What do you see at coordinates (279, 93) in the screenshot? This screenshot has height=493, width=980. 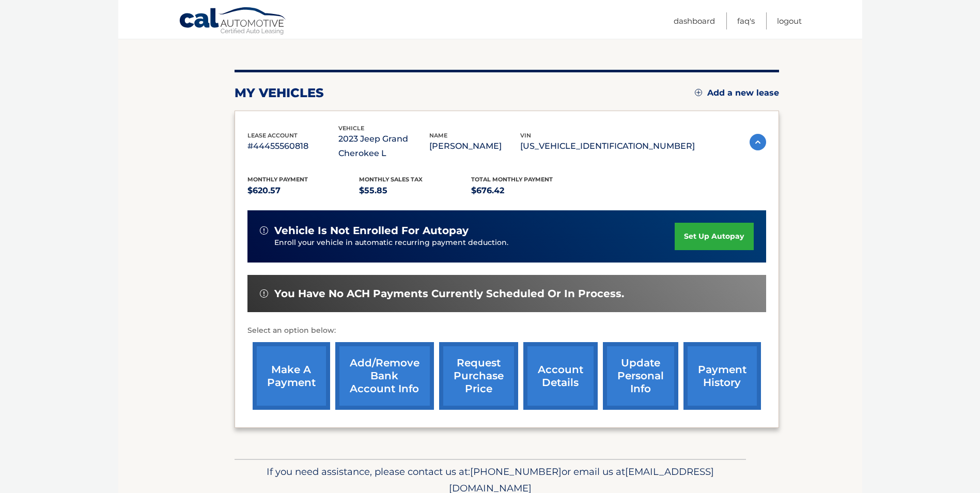 I see `h2: my vehicles` at bounding box center [279, 93].